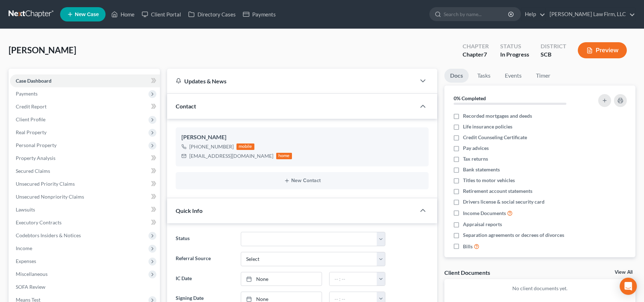  What do you see at coordinates (629, 286) in the screenshot?
I see `div: Open Intercom Messenger` at bounding box center [629, 286].